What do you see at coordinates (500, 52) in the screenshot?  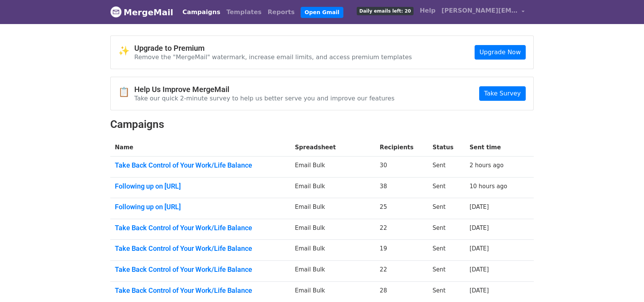 I see `a: Upgrade Now` at bounding box center [500, 52].